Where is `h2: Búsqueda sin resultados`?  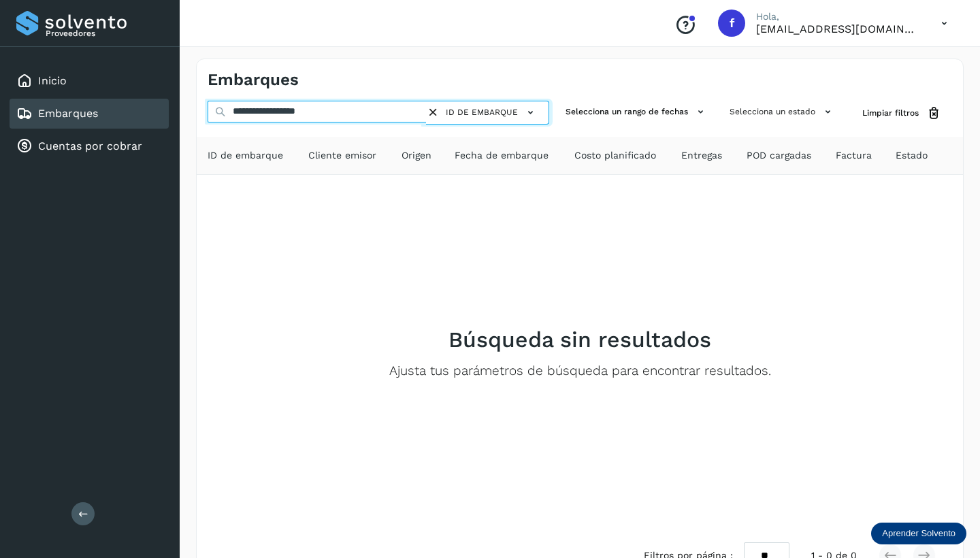 h2: Búsqueda sin resultados is located at coordinates (580, 339).